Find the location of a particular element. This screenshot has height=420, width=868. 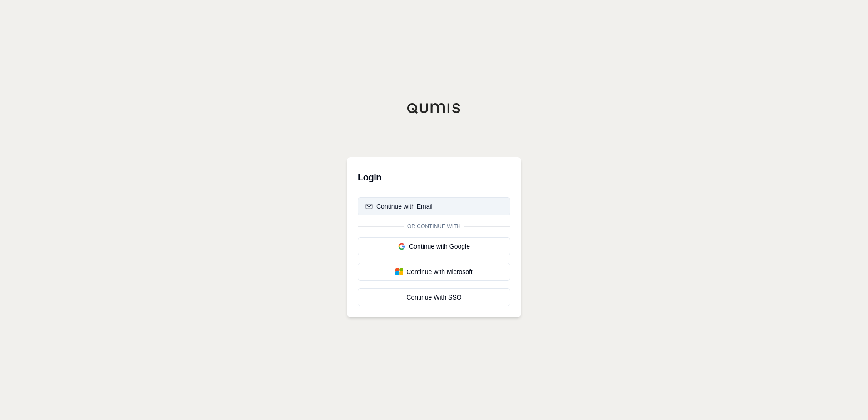

h3: Login is located at coordinates (434, 178).